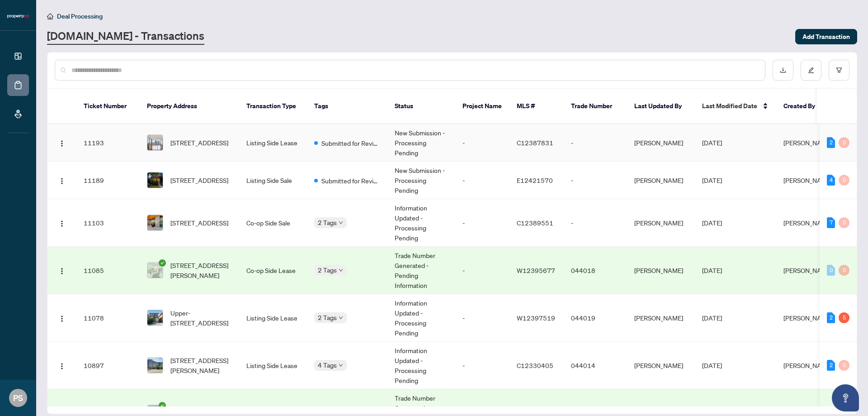  What do you see at coordinates (811, 70) in the screenshot?
I see `span: edit` at bounding box center [811, 70].